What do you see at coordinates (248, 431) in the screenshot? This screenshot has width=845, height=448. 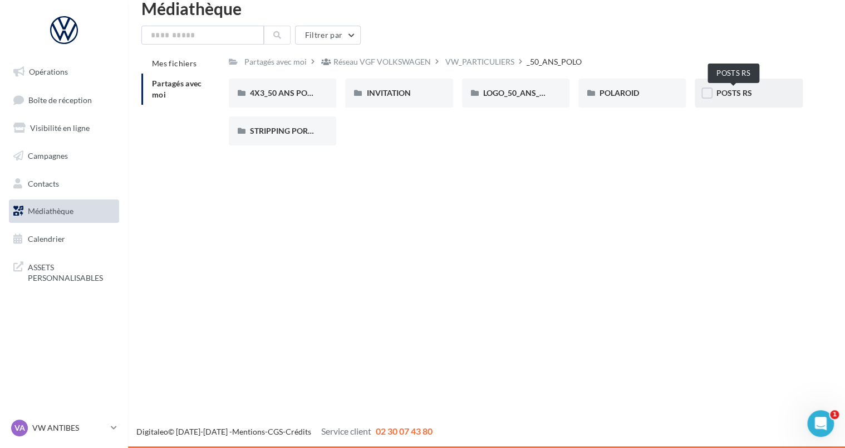 I see `a: Mentions` at bounding box center [248, 431].